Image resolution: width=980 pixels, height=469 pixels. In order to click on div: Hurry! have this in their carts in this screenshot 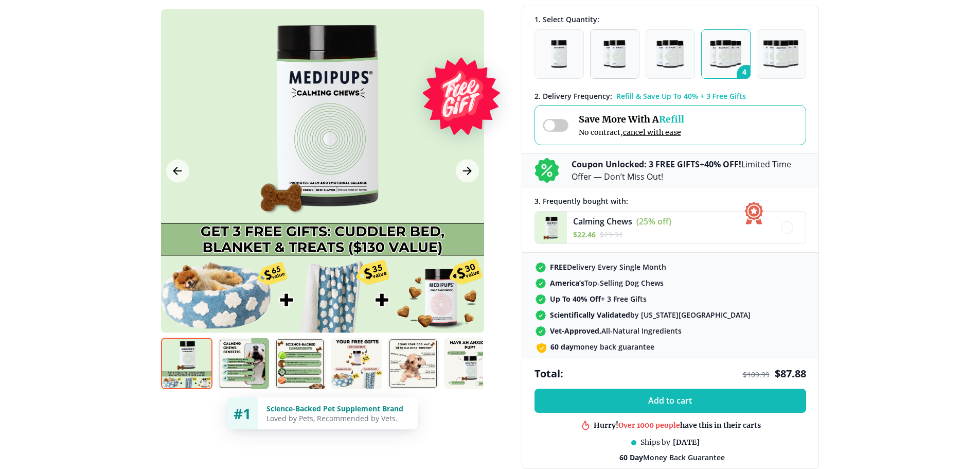, I will do `click(677, 425)`.